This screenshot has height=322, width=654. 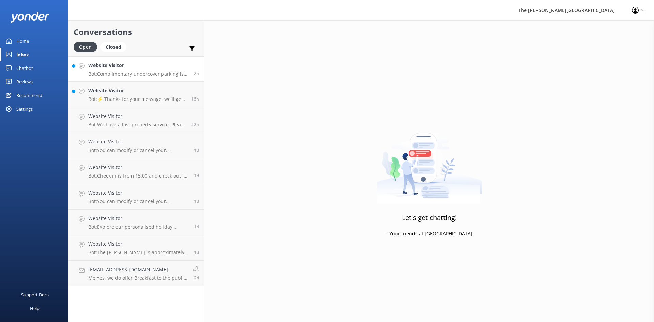 I want to click on a: Website VisitorBot:⚡ Thanks for your message, we'll get back to you as soon as we can. You're als..., so click(x=136, y=94).